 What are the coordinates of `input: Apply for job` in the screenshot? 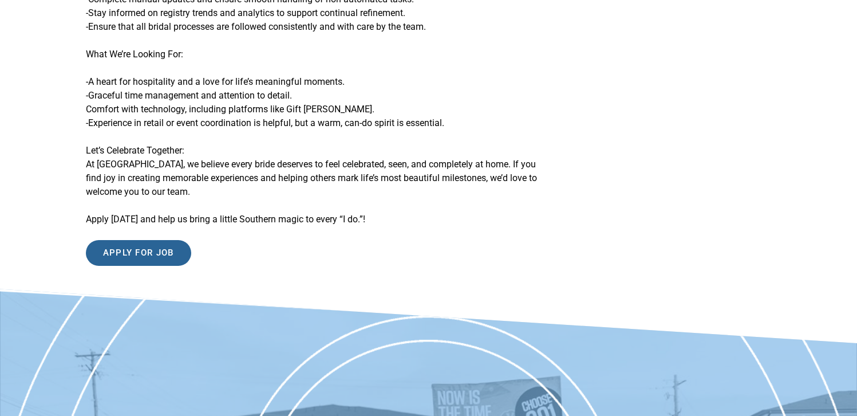 It's located at (139, 253).